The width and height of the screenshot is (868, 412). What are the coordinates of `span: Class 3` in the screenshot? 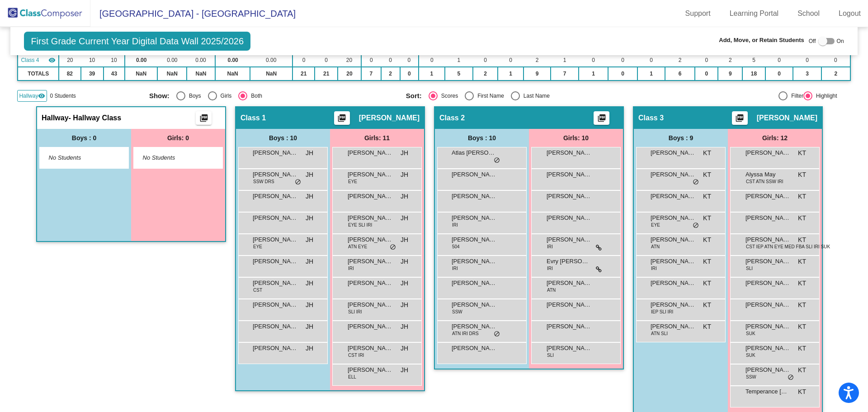 It's located at (651, 118).